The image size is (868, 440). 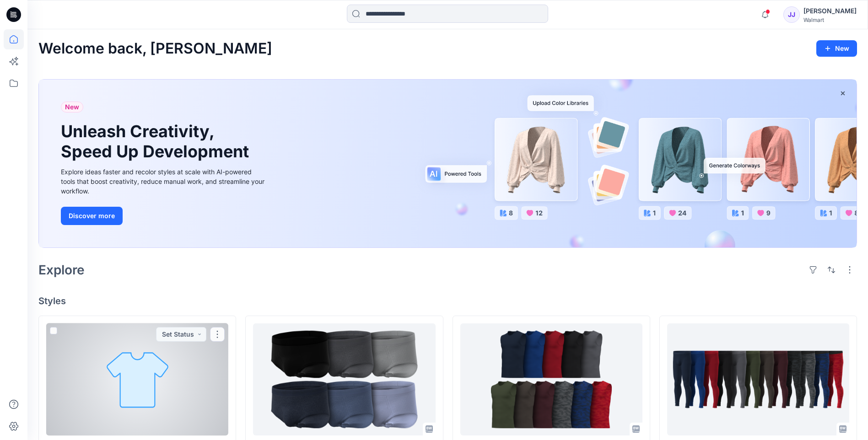 I want to click on span: New, so click(x=72, y=107).